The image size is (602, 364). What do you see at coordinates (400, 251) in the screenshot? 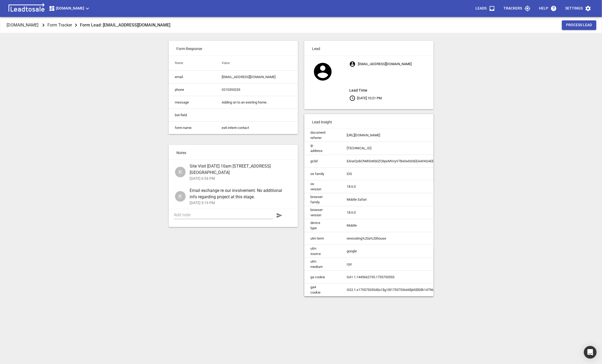
I see `td: google` at bounding box center [400, 251].